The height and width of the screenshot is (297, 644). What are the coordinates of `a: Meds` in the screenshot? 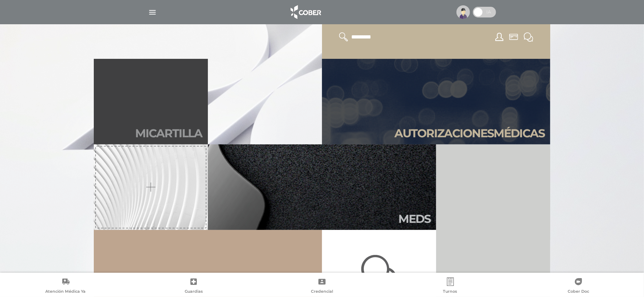 It's located at (322, 187).